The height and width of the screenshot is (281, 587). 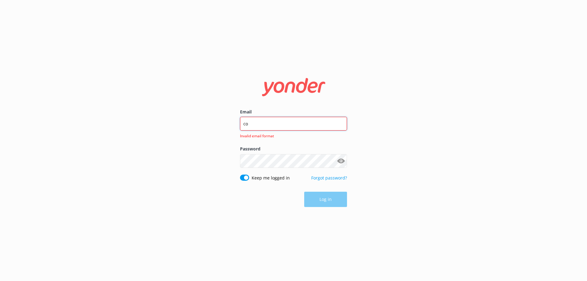 I want to click on a: Forgot password?, so click(x=329, y=178).